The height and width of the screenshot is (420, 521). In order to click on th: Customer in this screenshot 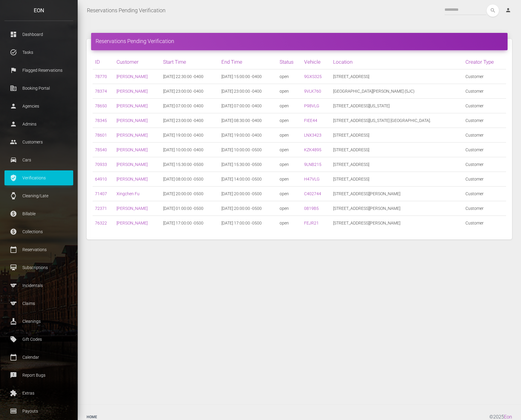, I will do `click(137, 62)`.